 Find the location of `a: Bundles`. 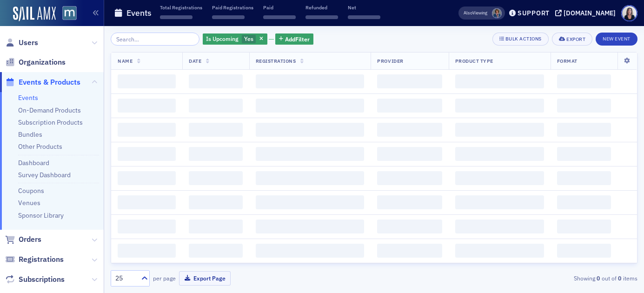

a: Bundles is located at coordinates (30, 134).